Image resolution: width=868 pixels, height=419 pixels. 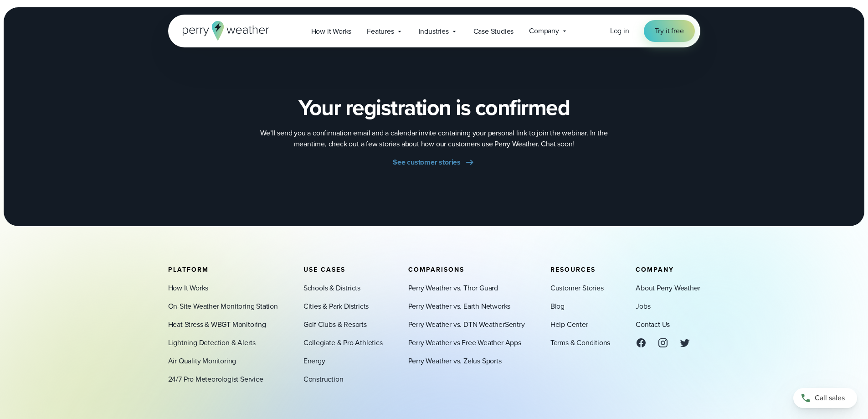 What do you see at coordinates (455, 361) in the screenshot?
I see `a: Perry Weather vs. Zelus Sports` at bounding box center [455, 361].